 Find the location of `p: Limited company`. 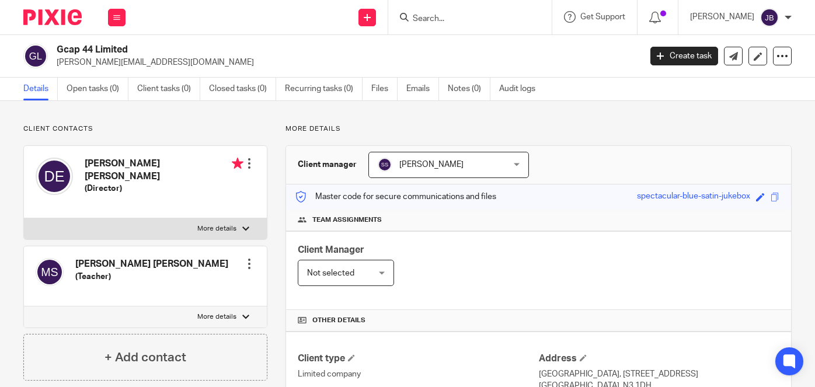

p: Limited company is located at coordinates (418, 374).